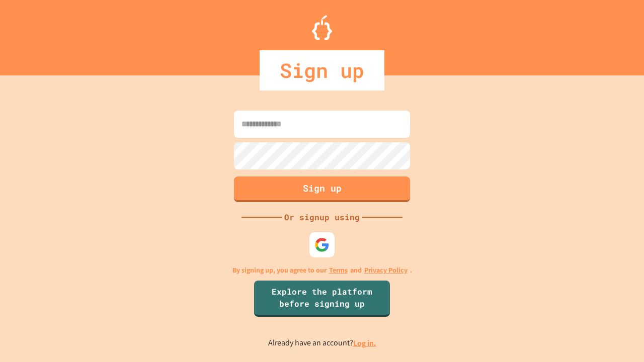  I want to click on a: Terms, so click(338, 270).